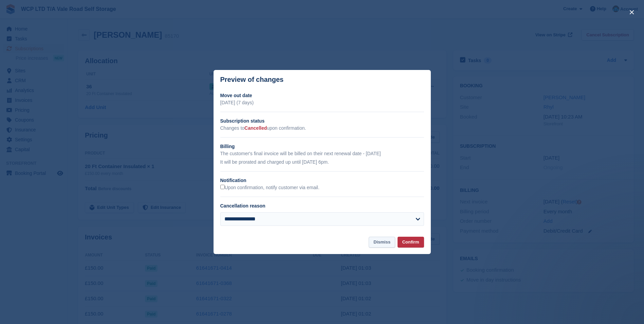  I want to click on h2: Billing, so click(322, 146).